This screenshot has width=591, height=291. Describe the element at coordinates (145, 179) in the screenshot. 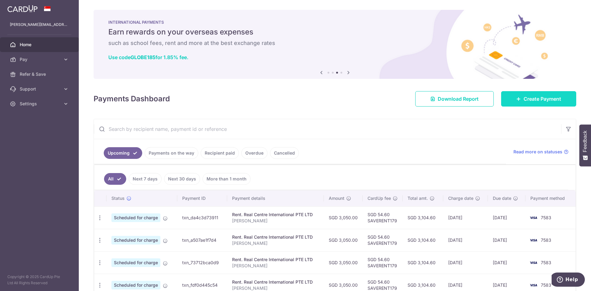

I see `a: Next 7 days` at that location.